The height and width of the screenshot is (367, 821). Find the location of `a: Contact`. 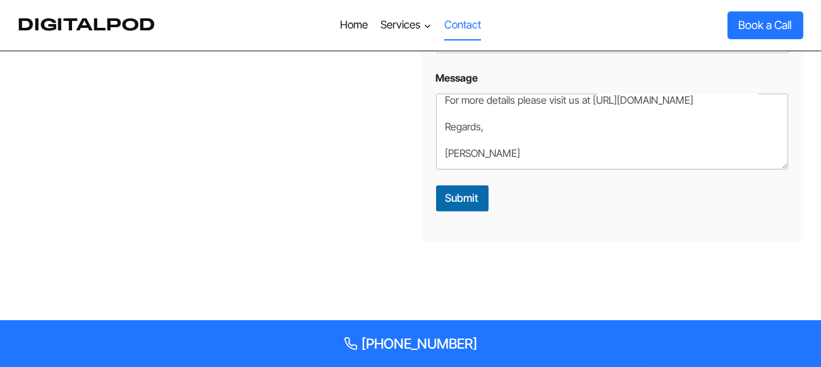

a: Contact is located at coordinates (463, 25).